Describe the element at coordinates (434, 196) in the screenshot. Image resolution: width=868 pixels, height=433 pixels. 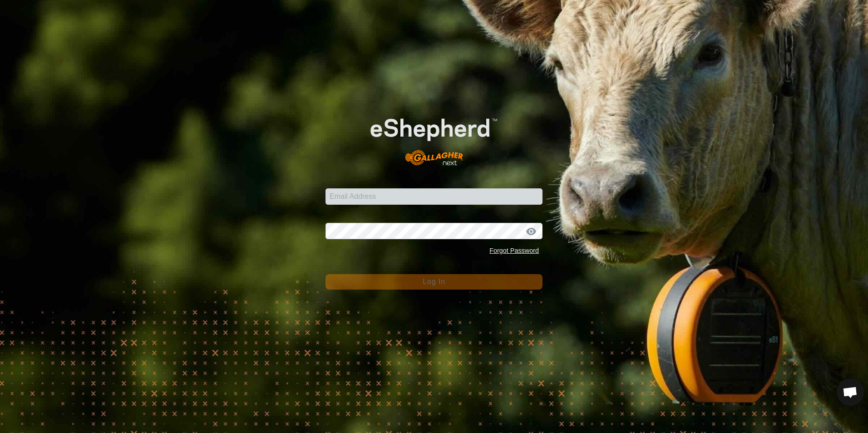
I see `input: Email Address` at that location.